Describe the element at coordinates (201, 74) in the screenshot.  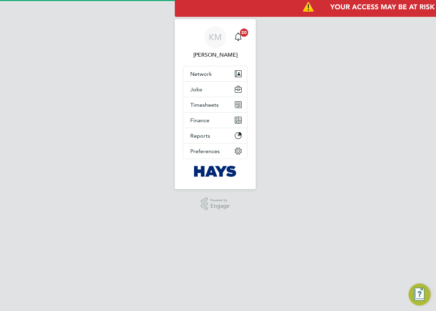
I see `span: Network` at that location.